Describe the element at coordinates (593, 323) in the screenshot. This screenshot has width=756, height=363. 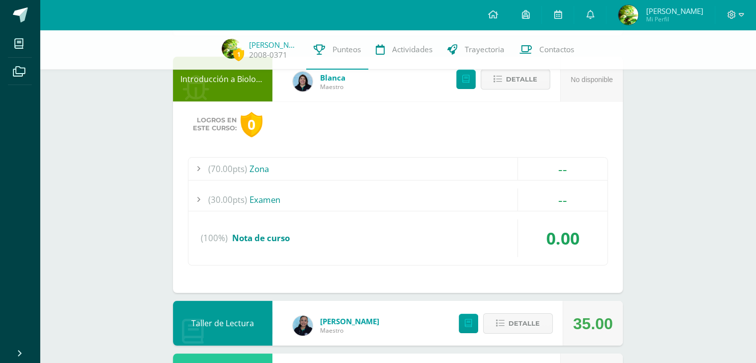
I see `div: 35.00` at that location.